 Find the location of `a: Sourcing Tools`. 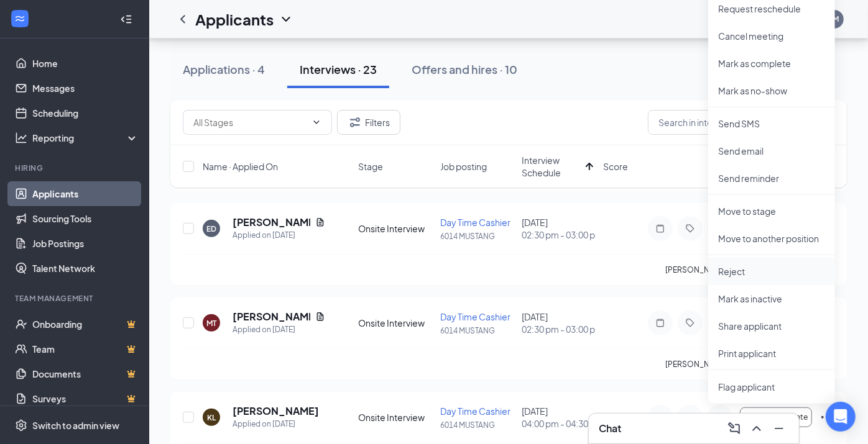

a: Sourcing Tools is located at coordinates (86, 219).